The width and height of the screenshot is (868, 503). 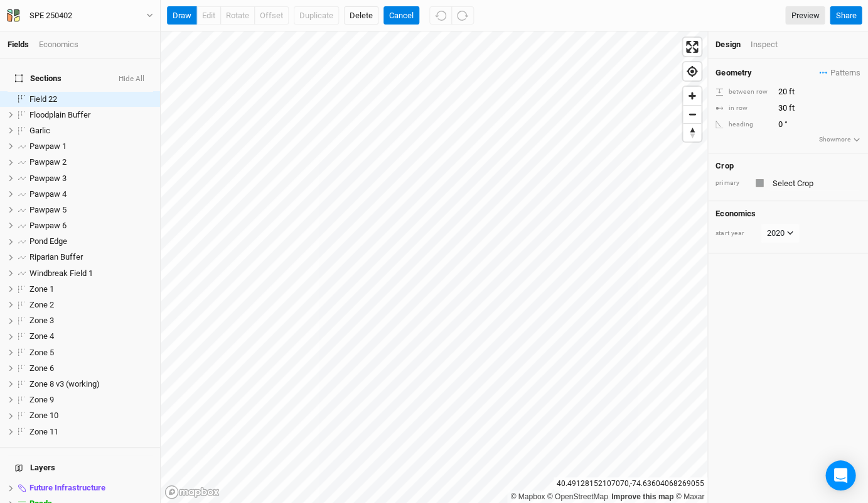 What do you see at coordinates (692, 71) in the screenshot?
I see `span: Find my location` at bounding box center [692, 71].